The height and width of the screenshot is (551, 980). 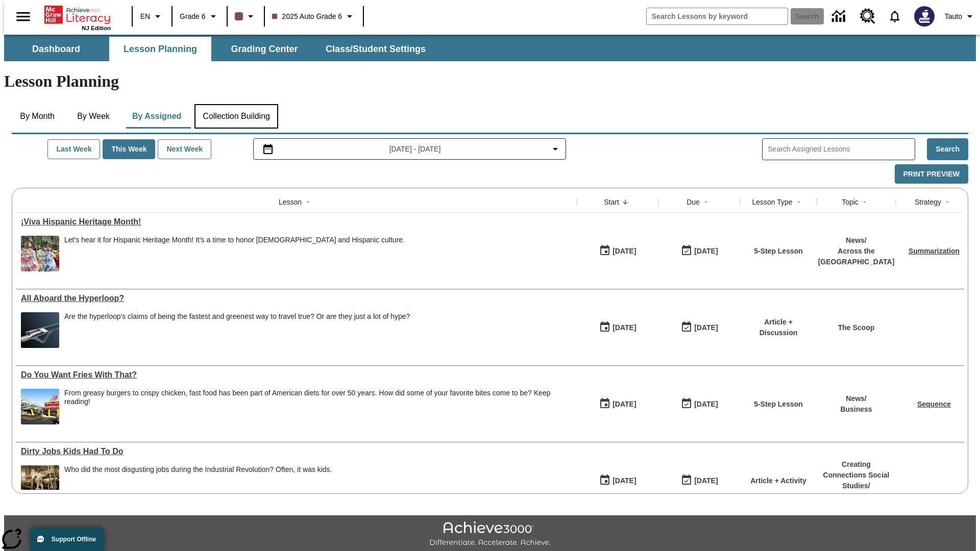 I want to click on button: By Assigned, so click(x=157, y=116).